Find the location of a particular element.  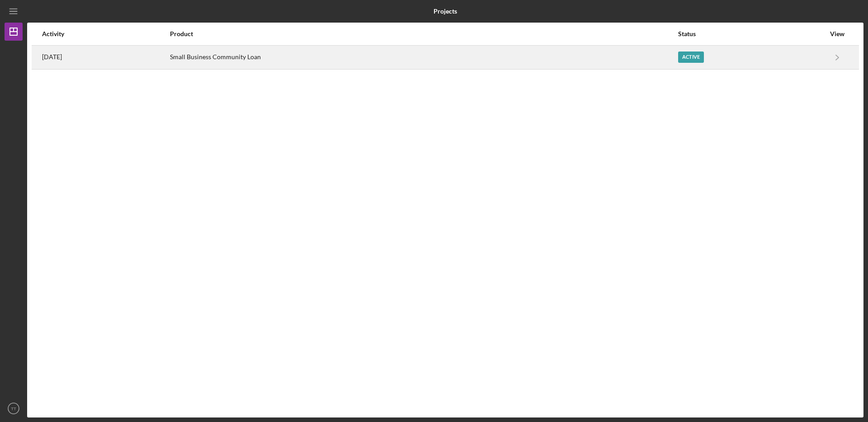

time: 2025-08-14 22:24 is located at coordinates (52, 57).